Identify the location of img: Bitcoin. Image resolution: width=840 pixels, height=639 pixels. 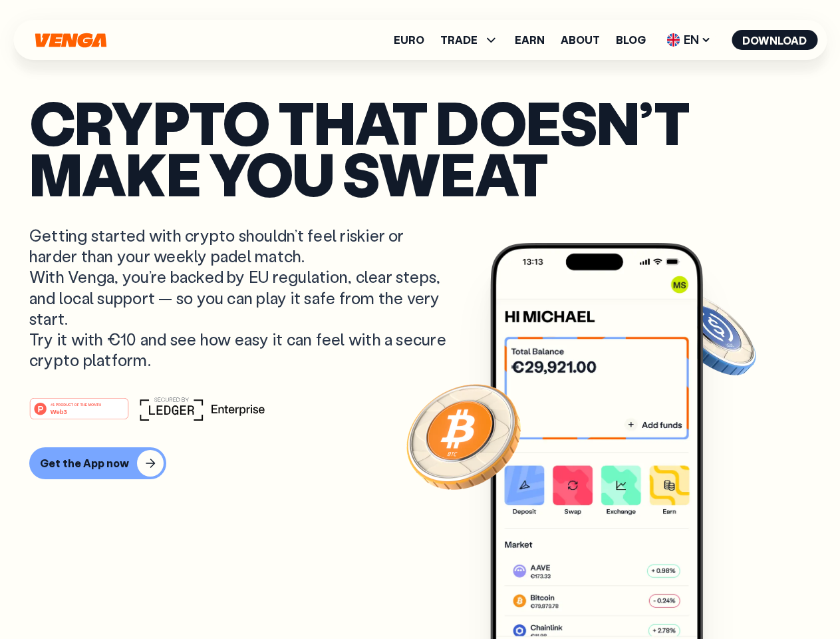
(463, 436).